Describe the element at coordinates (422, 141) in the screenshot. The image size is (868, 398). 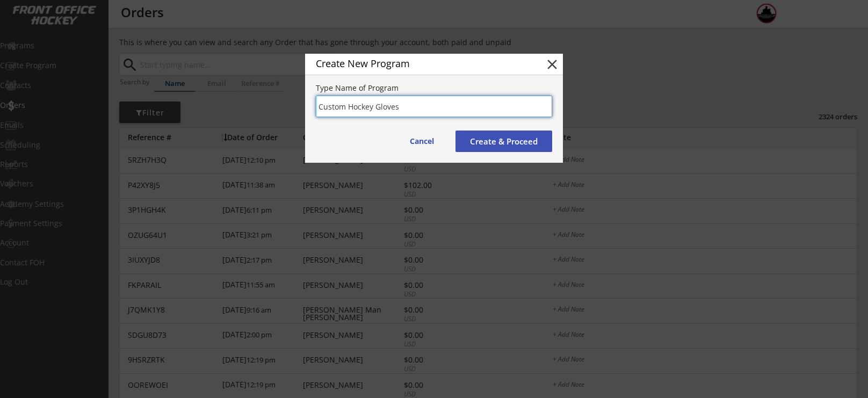
I see `button: Cancel` at that location.